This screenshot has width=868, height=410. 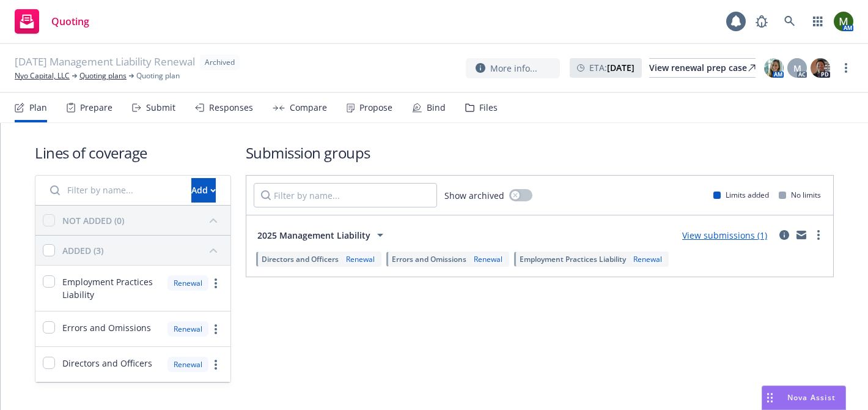 What do you see at coordinates (818, 22) in the screenshot?
I see `a: Switch app` at bounding box center [818, 22].